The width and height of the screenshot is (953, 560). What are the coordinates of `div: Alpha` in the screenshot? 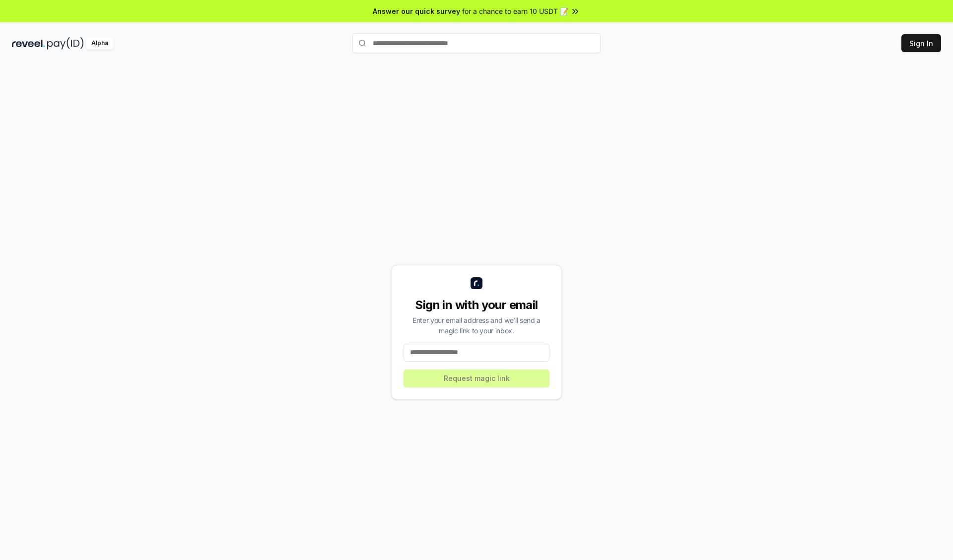 It's located at (100, 43).